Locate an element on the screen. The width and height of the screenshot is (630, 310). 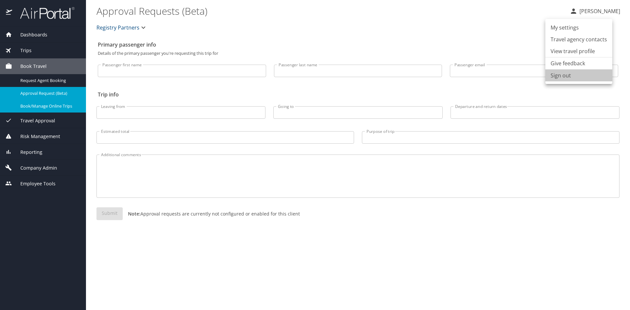
a: Travel agency contacts is located at coordinates (579, 39).